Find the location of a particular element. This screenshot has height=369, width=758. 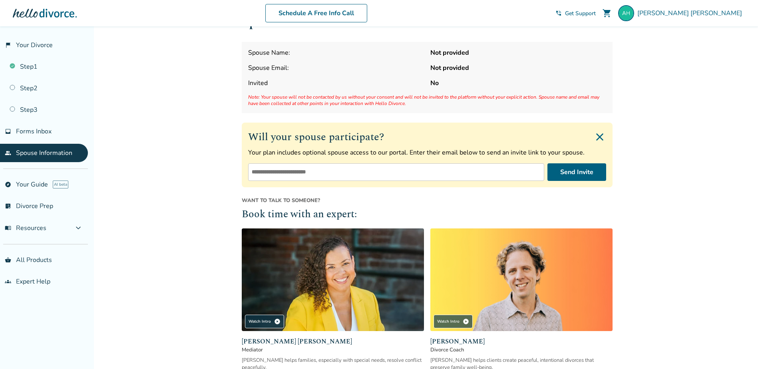

button: Send Invite is located at coordinates (576, 172).